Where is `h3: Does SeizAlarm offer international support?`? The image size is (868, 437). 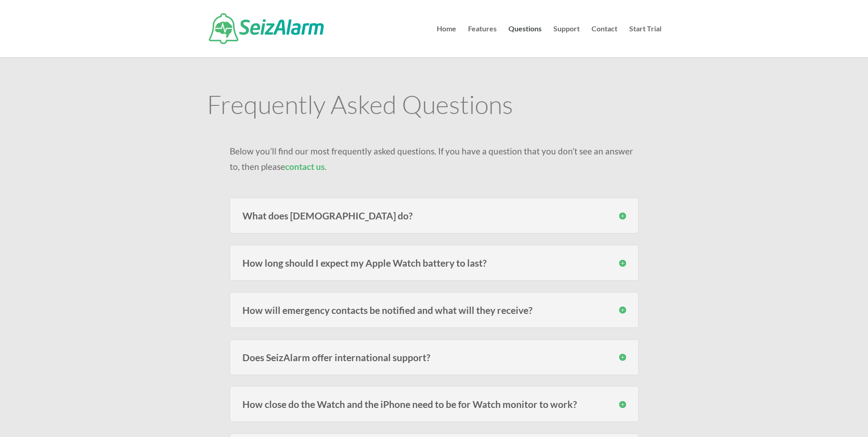 h3: Does SeizAlarm offer international support? is located at coordinates (434, 357).